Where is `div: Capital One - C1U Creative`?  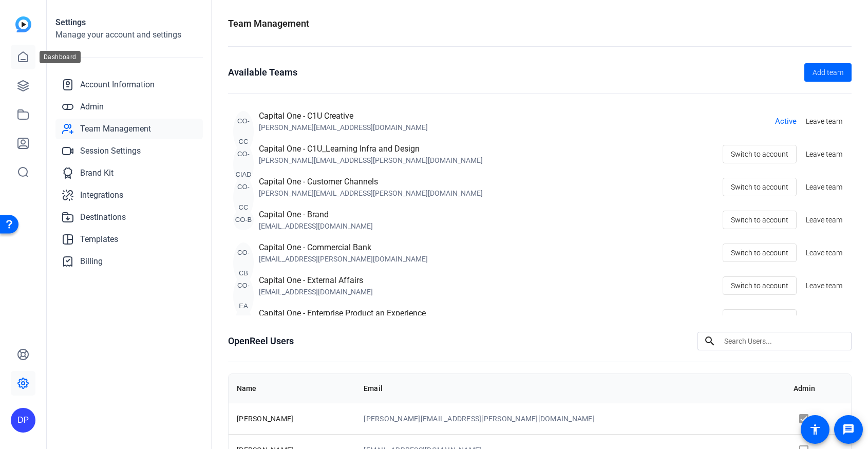 div: Capital One - C1U Creative is located at coordinates (343, 116).